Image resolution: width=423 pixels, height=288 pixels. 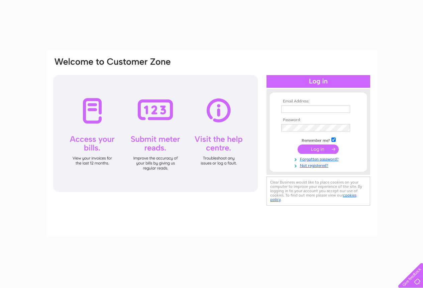 I want to click on input: Submit, so click(x=318, y=149).